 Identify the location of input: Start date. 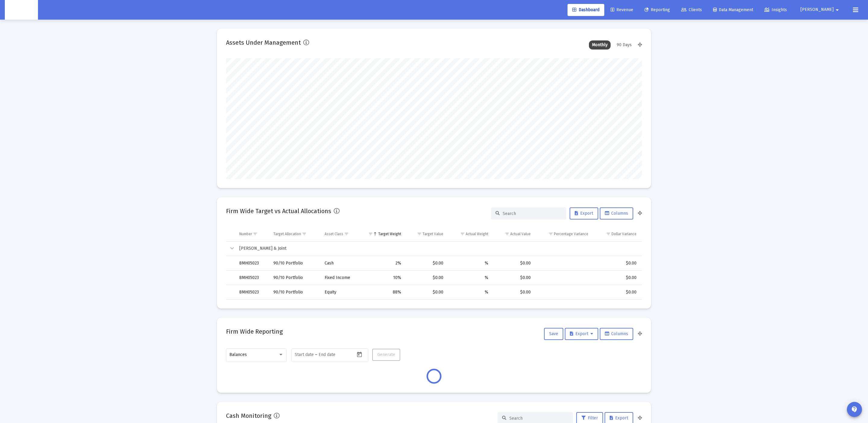
(304, 355).